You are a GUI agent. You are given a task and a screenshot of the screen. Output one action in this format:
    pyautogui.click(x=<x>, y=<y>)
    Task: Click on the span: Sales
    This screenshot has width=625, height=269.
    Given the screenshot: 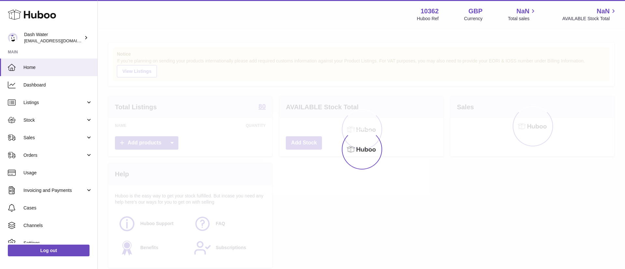 What is the action you would take?
    pyautogui.click(x=54, y=138)
    